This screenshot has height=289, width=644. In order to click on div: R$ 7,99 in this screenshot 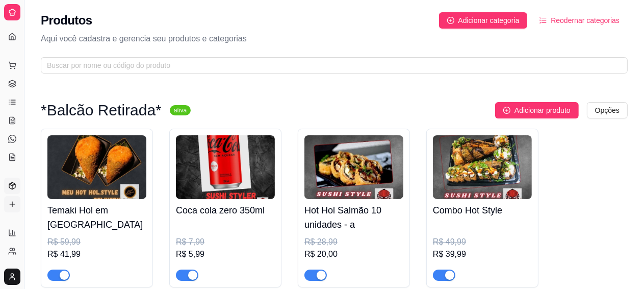, I will do `click(225, 242)`.